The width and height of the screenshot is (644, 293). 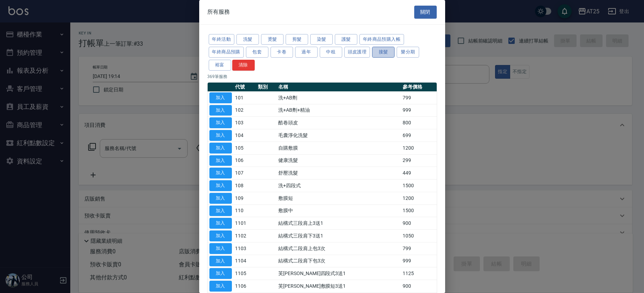 What do you see at coordinates (272, 39) in the screenshot?
I see `button: 燙髮` at bounding box center [272, 39].